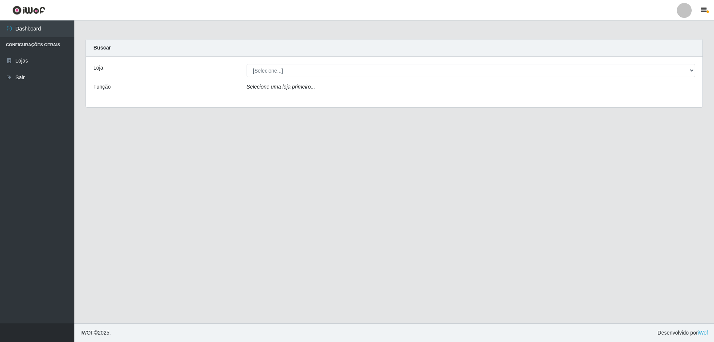  I want to click on label: Loja, so click(98, 68).